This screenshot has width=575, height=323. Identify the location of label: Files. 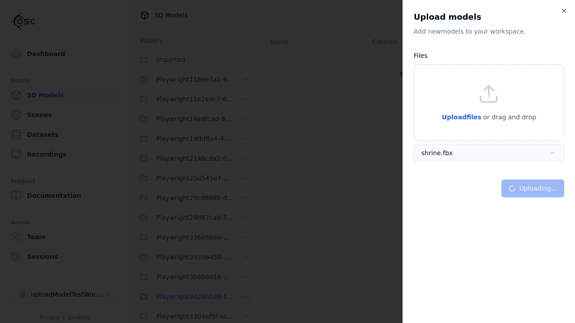
(420, 56).